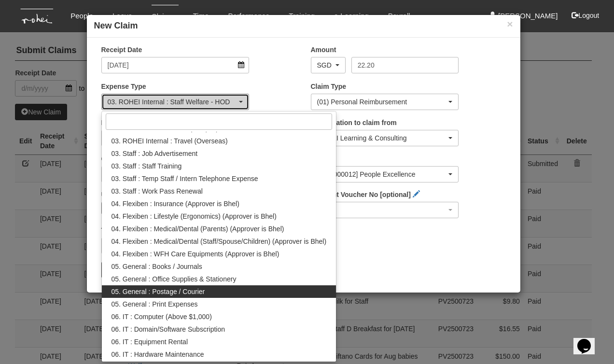 The width and height of the screenshot is (614, 364). I want to click on span: 03. ROHEI Internal : Travel (Overseas), so click(169, 141).